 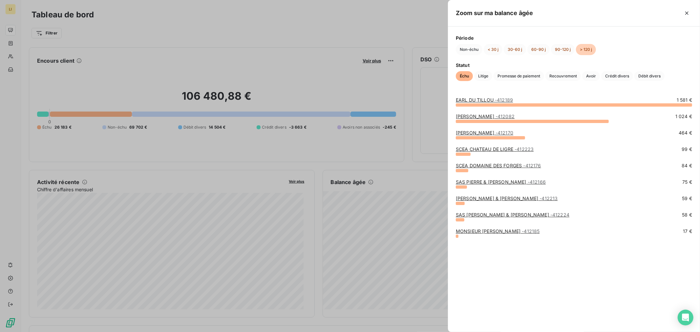 I want to click on span: Promesse de paiement, so click(x=519, y=76).